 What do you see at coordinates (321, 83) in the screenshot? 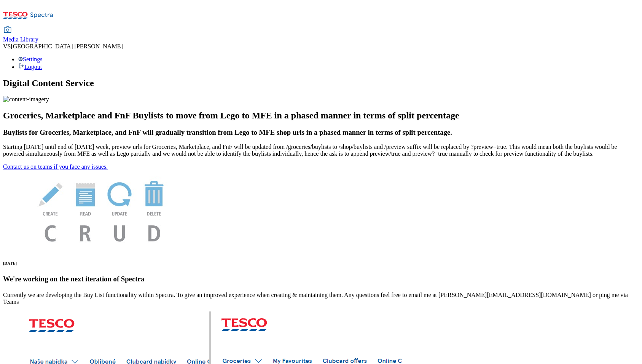
I see `h1: Digital Content Service` at bounding box center [321, 83].